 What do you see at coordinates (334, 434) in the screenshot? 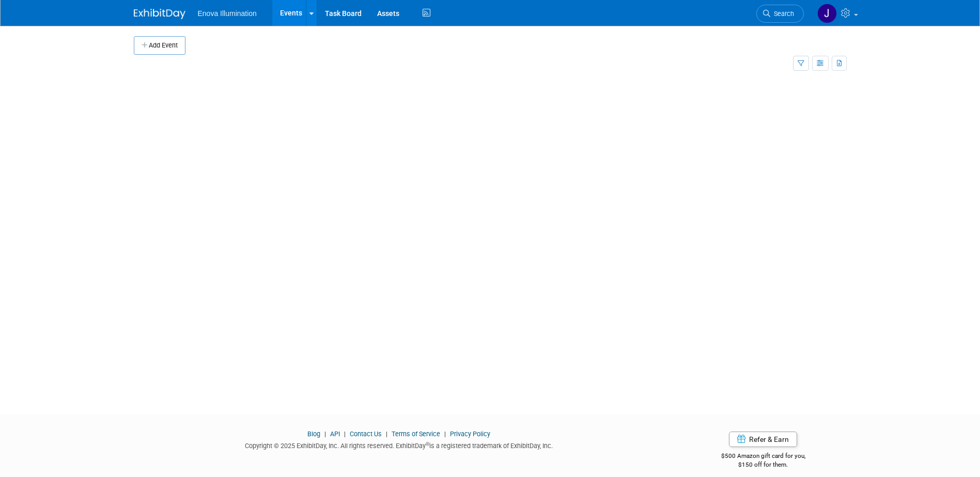
I see `a: API` at bounding box center [334, 434].